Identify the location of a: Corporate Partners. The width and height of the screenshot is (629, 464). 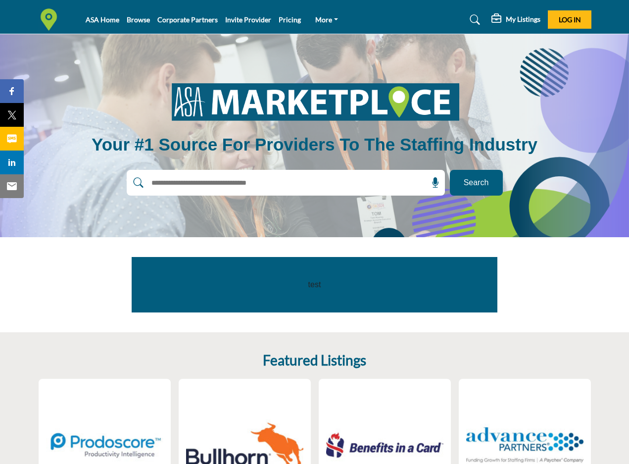
(188, 19).